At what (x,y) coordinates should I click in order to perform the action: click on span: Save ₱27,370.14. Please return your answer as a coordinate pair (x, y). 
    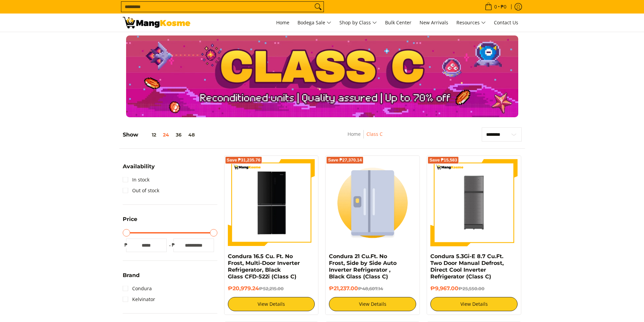
    Looking at the image, I should click on (345, 160).